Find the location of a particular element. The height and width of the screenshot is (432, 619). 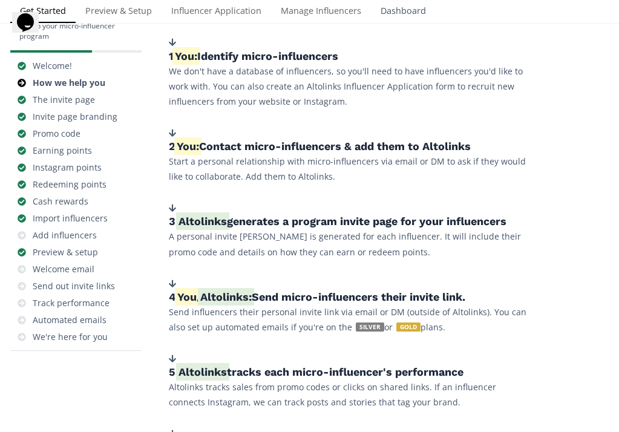

div: The invite page is located at coordinates (64, 100).